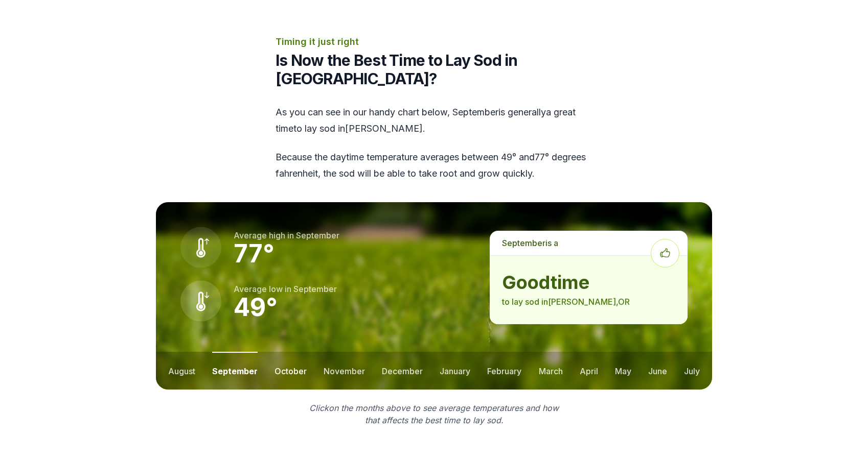 Image resolution: width=868 pixels, height=461 pixels. What do you see at coordinates (286, 289) in the screenshot?
I see `p: Average low in` at bounding box center [286, 289].